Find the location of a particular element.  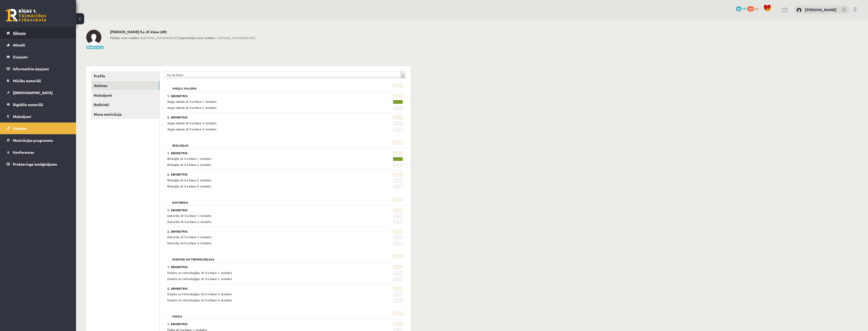

a: Digitālie materiāli is located at coordinates (38, 104).